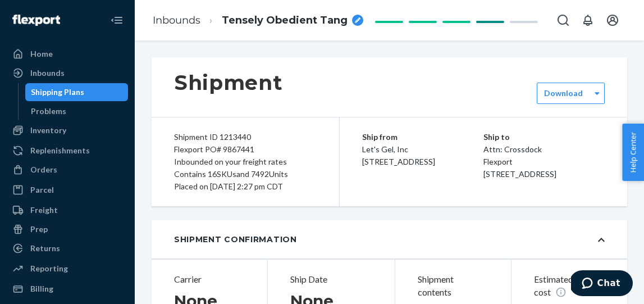  I want to click on p: Estimated total cost, so click(569, 286).